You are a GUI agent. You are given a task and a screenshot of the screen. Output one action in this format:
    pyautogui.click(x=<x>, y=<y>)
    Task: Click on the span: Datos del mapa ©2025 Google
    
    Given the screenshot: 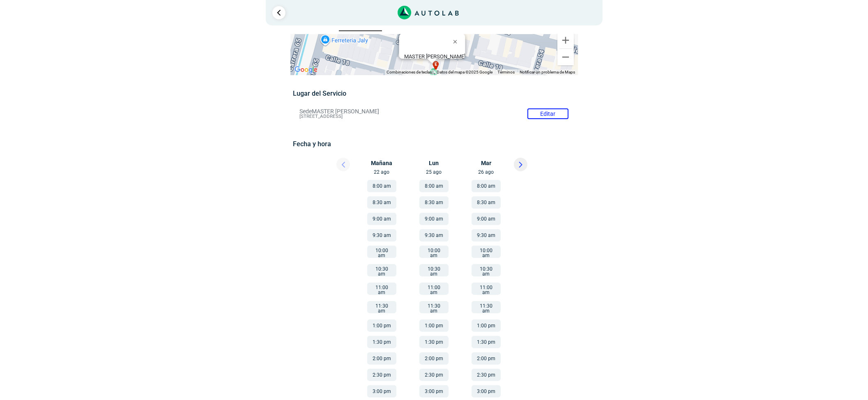 What is the action you would take?
    pyautogui.click(x=465, y=72)
    